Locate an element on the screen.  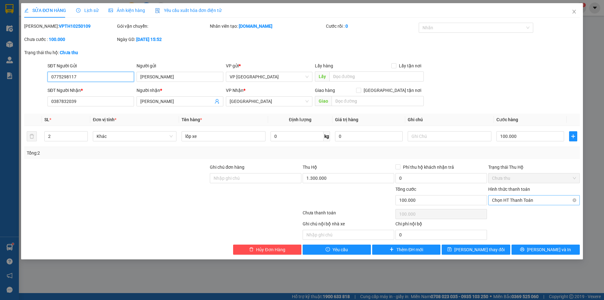
div: Gói vận chuyển: is located at coordinates (163, 26).